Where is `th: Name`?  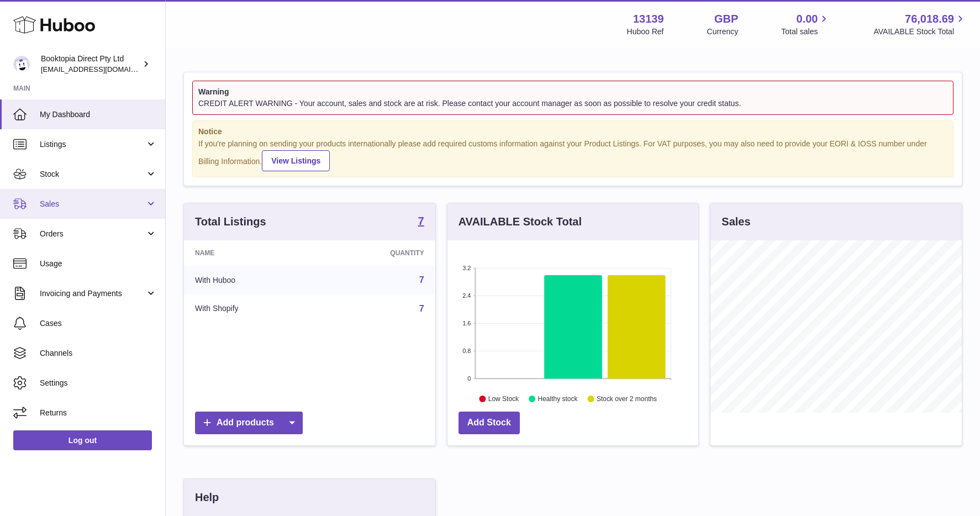 th: Name is located at coordinates (251, 253).